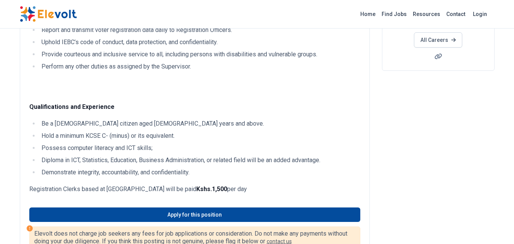 The width and height of the screenshot is (514, 244). I want to click on li: Perform any other duties as assigned by the Supervisor., so click(200, 67).